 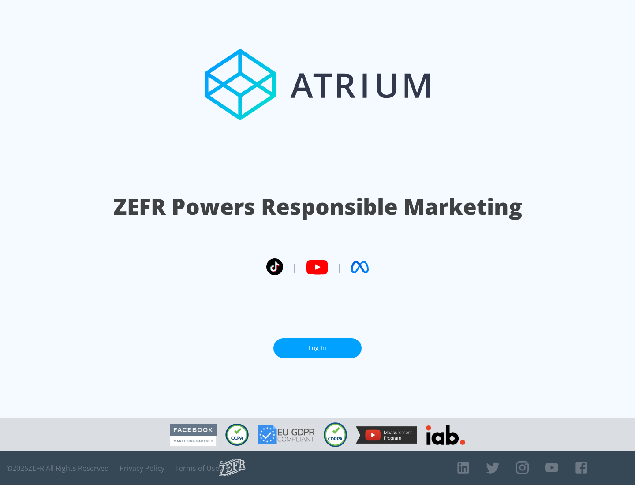 I want to click on a: Terms of Use, so click(x=197, y=468).